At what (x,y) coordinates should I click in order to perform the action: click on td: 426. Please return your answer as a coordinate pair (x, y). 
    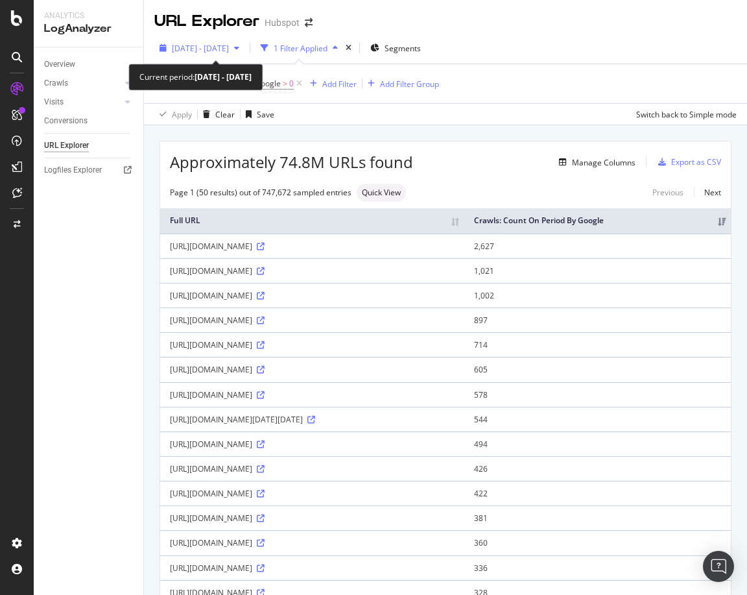
    Looking at the image, I should click on (597, 468).